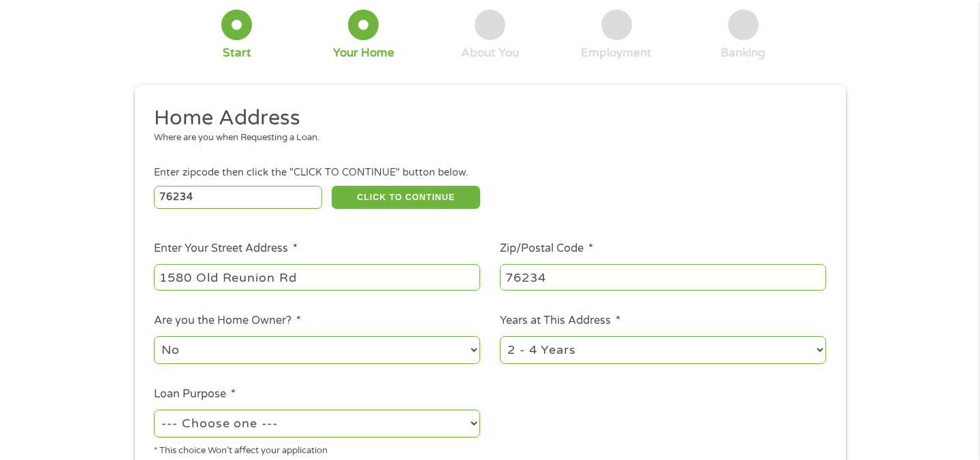 The image size is (980, 460). What do you see at coordinates (616, 53) in the screenshot?
I see `div: Employment` at bounding box center [616, 53].